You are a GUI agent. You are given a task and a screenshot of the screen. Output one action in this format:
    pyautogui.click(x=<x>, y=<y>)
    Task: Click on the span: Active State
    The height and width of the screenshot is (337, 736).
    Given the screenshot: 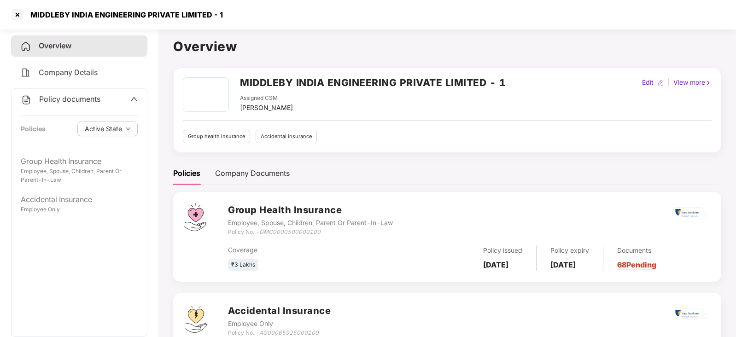 What is the action you would take?
    pyautogui.click(x=103, y=129)
    